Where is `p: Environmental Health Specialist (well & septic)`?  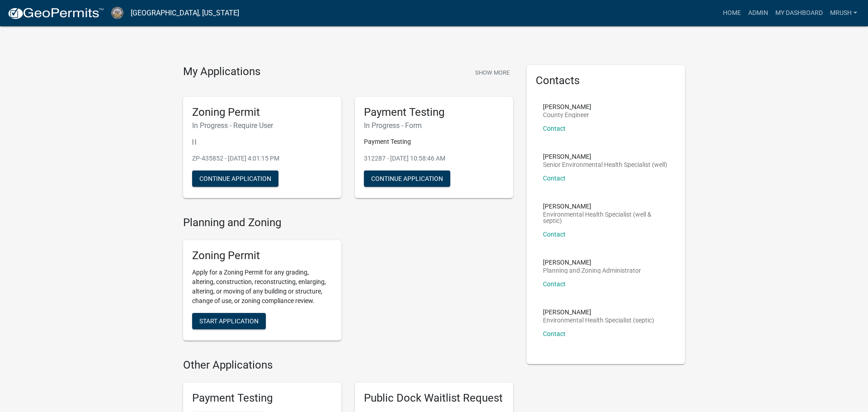 p: Environmental Health Specialist (well & septic) is located at coordinates (606, 217).